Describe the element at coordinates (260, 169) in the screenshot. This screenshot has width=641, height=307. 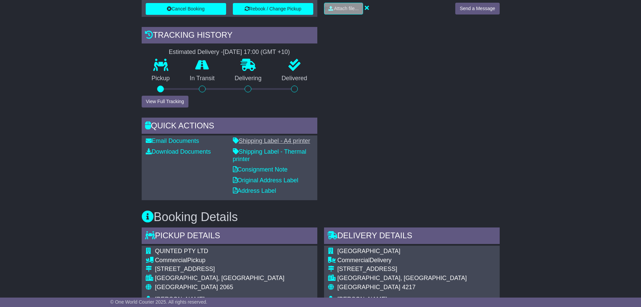
I see `a: Consignment Note` at that location.